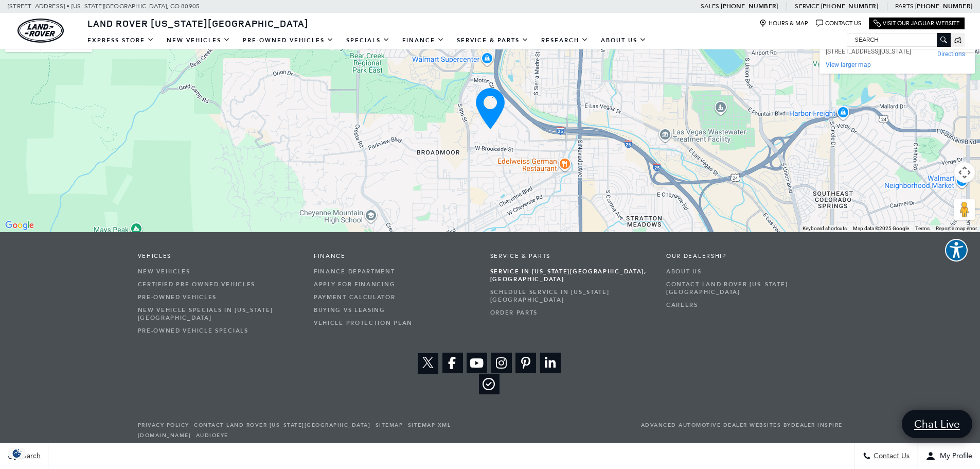 This screenshot has height=469, width=980. I want to click on aside: Accessibility Help Desk, so click(957, 251).